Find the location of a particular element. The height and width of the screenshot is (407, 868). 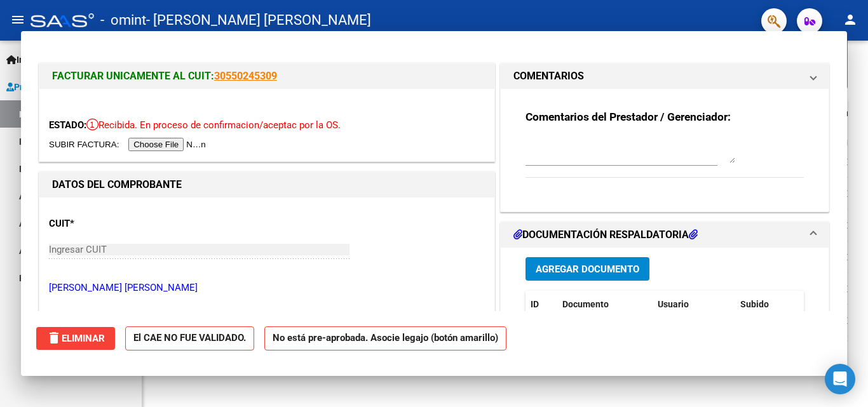

mat-expansion-panel-header: DOCUMENTACIÓN RESPALDATORIA is located at coordinates (665, 235).